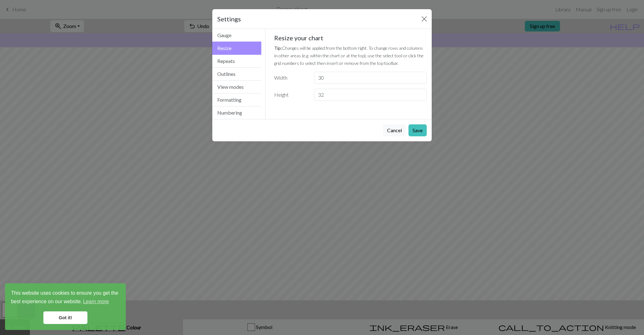  What do you see at coordinates (229, 19) in the screenshot?
I see `h5: Settings` at bounding box center [229, 19].